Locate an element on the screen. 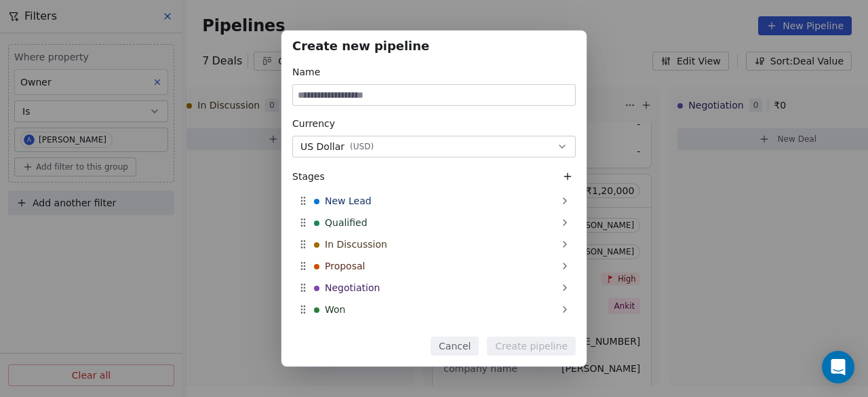  span: Lost is located at coordinates (334, 331).